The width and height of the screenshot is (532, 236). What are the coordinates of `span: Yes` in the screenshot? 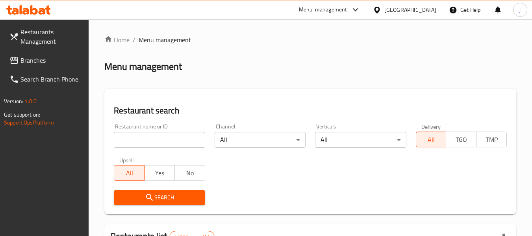 It's located at (160, 173).